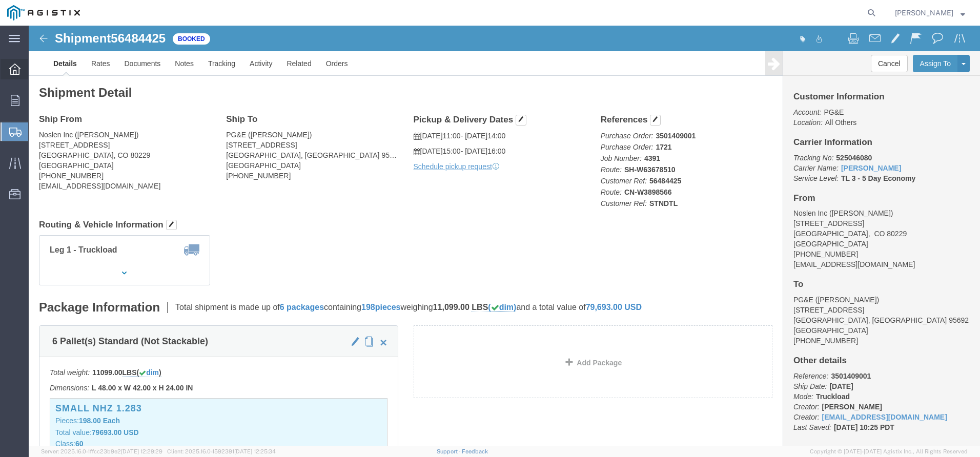  What do you see at coordinates (221, 452) in the screenshot?
I see `span: Client: 2025.16.0-1592391` at bounding box center [221, 452].